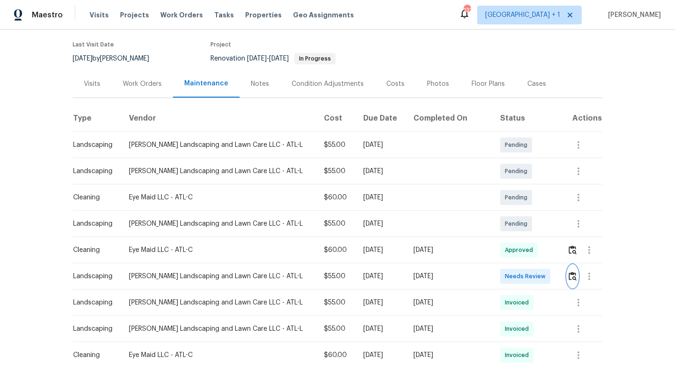 This screenshot has width=675, height=365. Describe the element at coordinates (99, 15) in the screenshot. I see `span: Visits` at that location.